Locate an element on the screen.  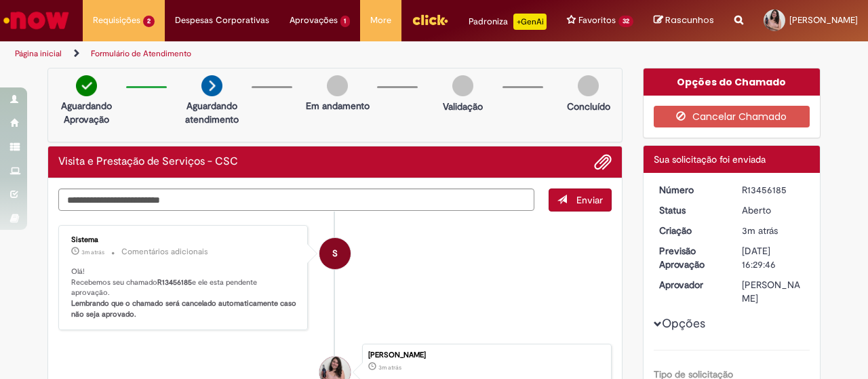
span: Enviar is located at coordinates (589, 200).